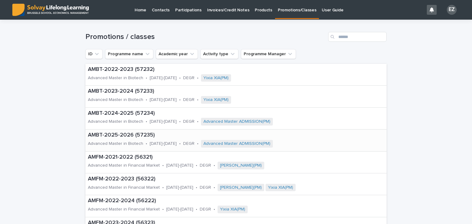  Describe the element at coordinates (202, 201) in the screenshot. I see `p: AMFM-2022-2024 (56222)` at that location.